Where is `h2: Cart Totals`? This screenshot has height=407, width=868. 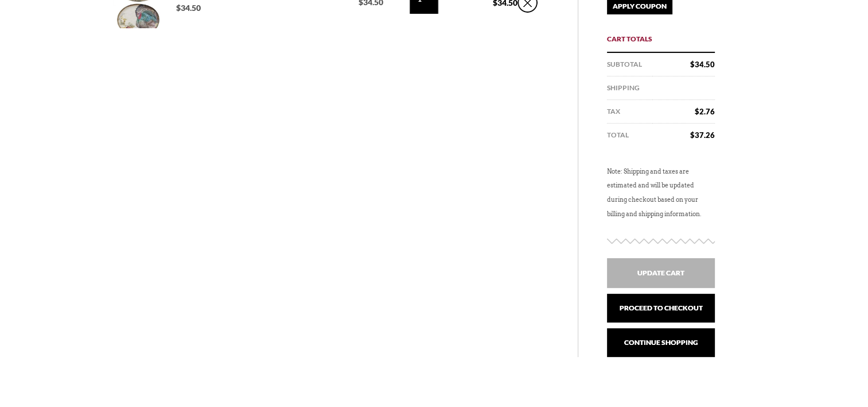 h2: Cart Totals is located at coordinates (661, 39).